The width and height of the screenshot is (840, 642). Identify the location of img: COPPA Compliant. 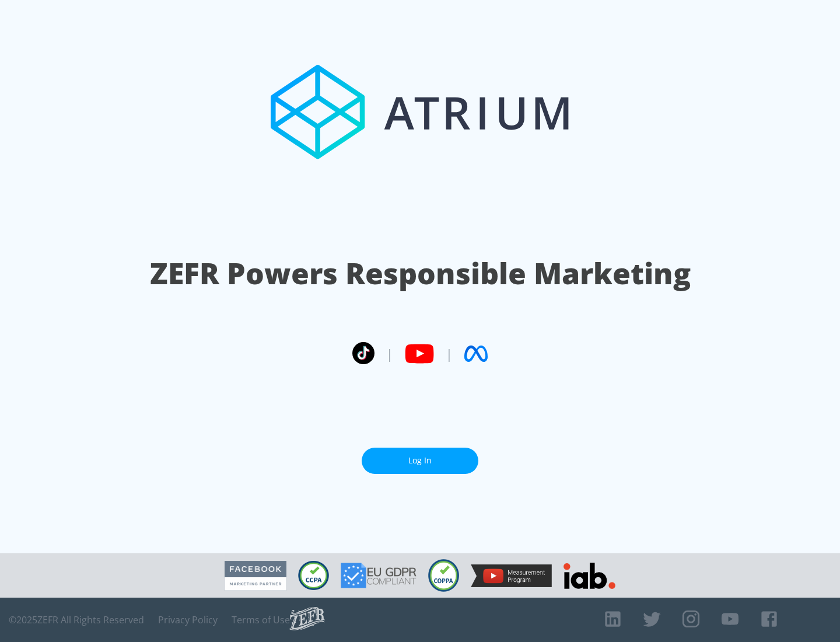
(443, 575).